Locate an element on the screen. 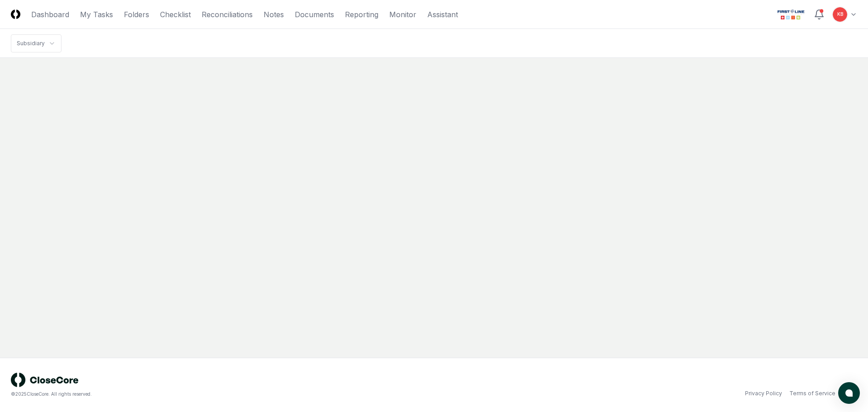 Image resolution: width=868 pixels, height=412 pixels. img: Logo is located at coordinates (16, 14).